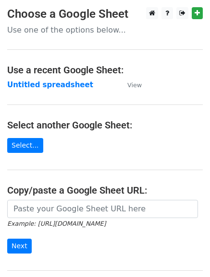 The height and width of the screenshot is (277, 210). Describe the element at coordinates (102, 209) in the screenshot. I see `input: Paste your Google Sheet URL here` at that location.